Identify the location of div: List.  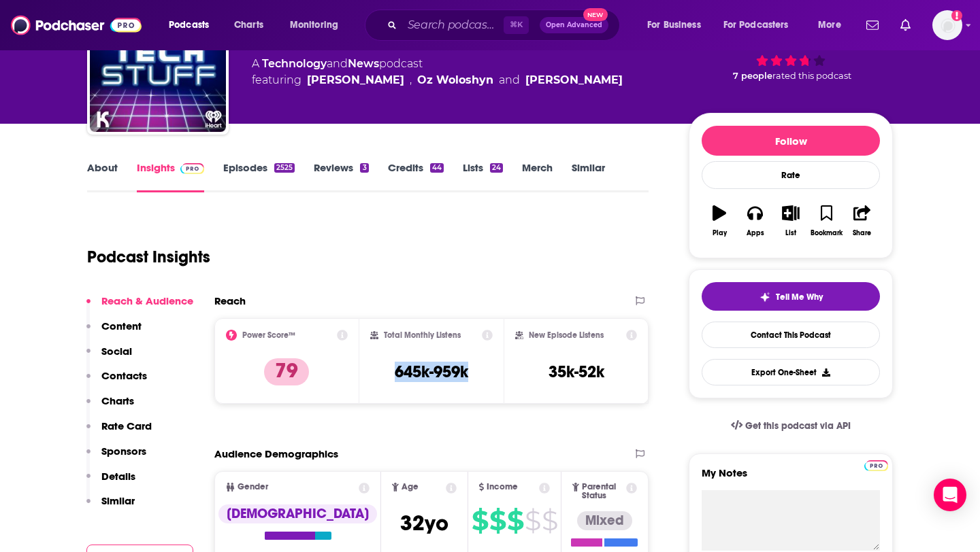
(791, 233).